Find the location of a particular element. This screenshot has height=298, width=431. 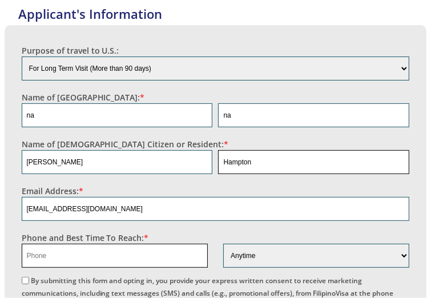

select: Phone and Best Reach Time are required. is located at coordinates (316, 256).